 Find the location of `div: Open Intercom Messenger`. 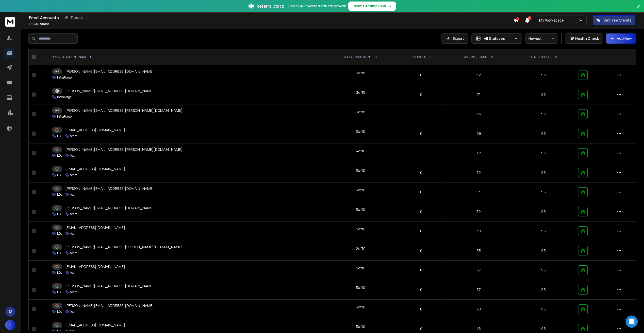

div: Open Intercom Messenger is located at coordinates (631, 322).